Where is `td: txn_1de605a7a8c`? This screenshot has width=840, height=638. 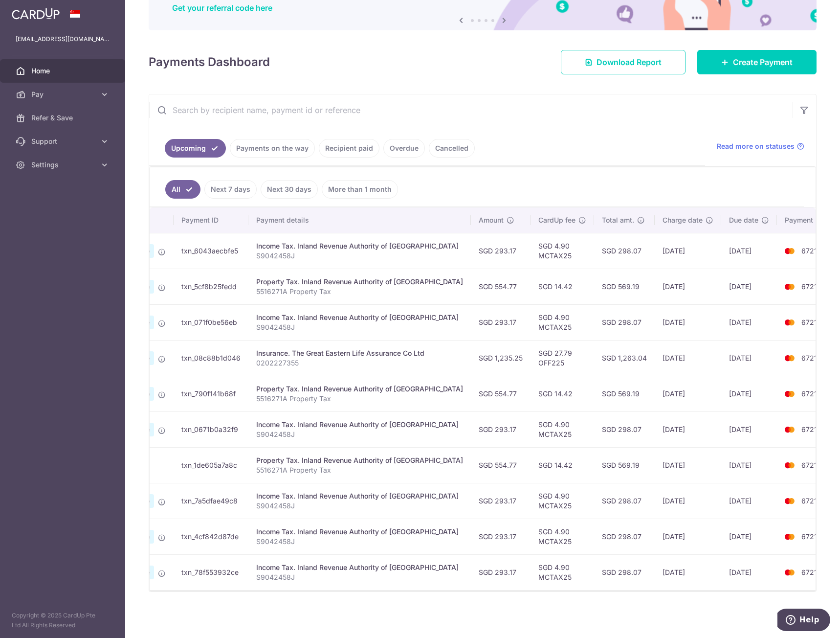
td: txn_1de605a7a8c is located at coordinates (211, 465).